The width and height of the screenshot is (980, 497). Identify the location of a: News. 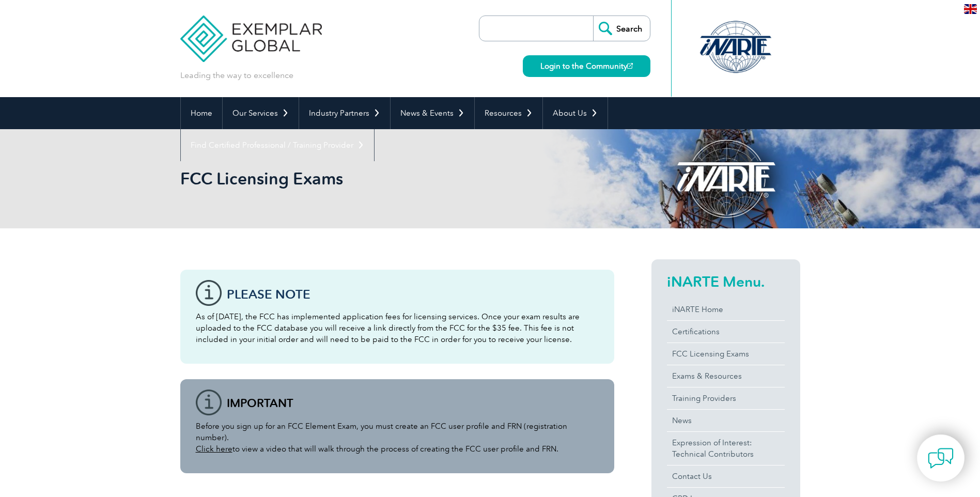
(726, 421).